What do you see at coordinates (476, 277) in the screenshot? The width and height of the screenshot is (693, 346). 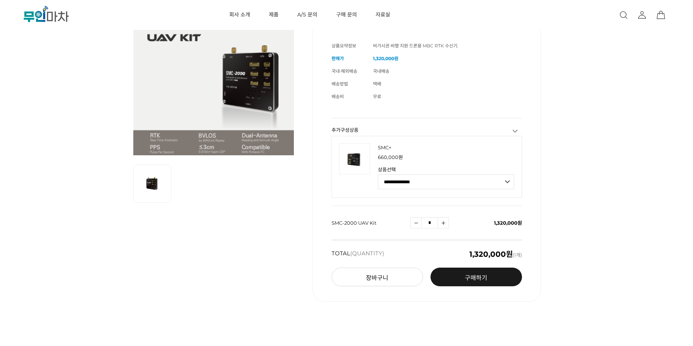 I see `a: 구매하기` at bounding box center [476, 277].